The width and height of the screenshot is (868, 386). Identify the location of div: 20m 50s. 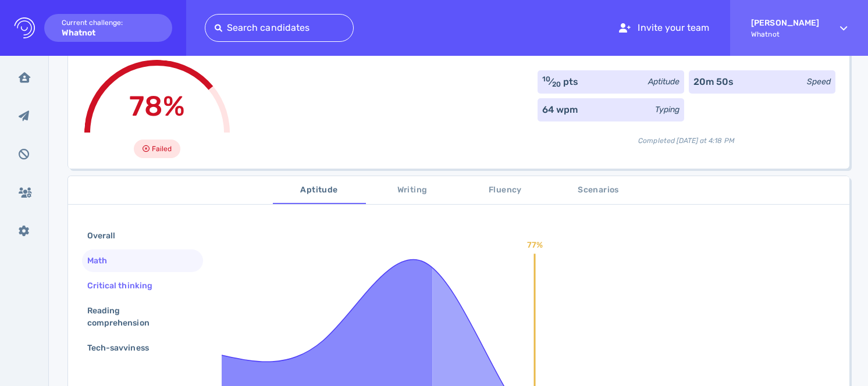
(713, 82).